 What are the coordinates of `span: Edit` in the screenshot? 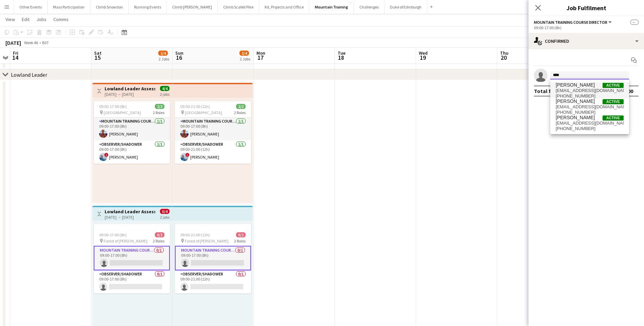 It's located at (25, 20).